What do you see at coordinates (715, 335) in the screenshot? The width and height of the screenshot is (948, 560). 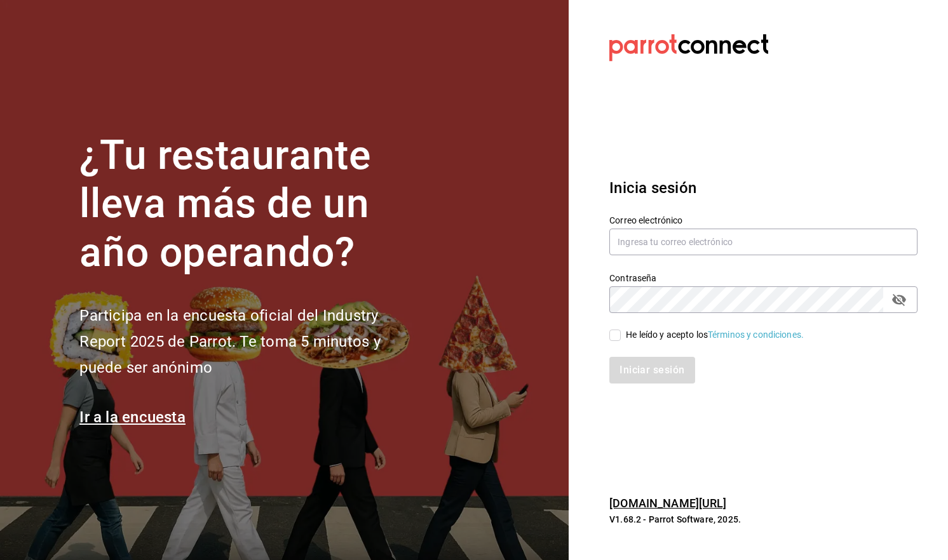 I see `div: He leído y acepto los` at bounding box center [715, 335].